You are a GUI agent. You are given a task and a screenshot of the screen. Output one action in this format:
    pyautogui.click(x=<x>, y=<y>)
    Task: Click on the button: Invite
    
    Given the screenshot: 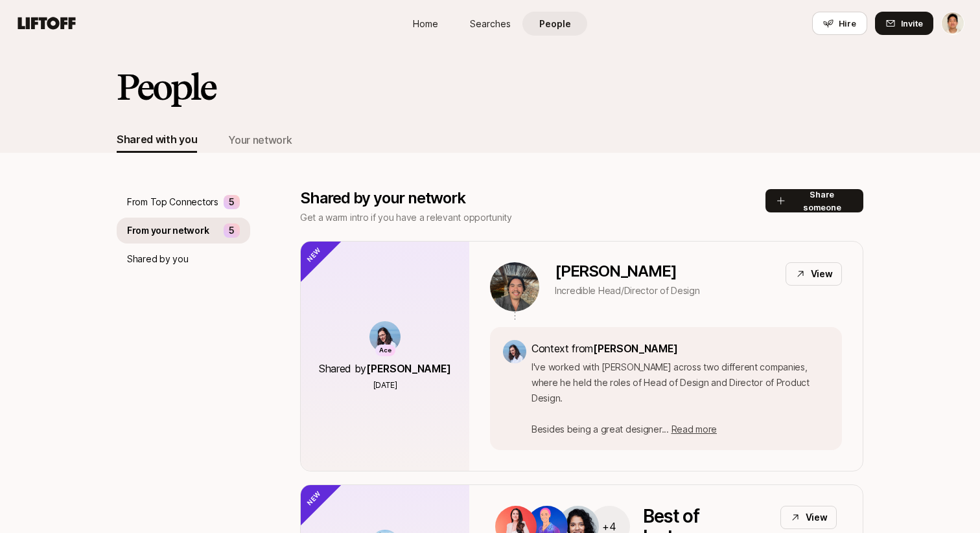 What is the action you would take?
    pyautogui.click(x=904, y=23)
    